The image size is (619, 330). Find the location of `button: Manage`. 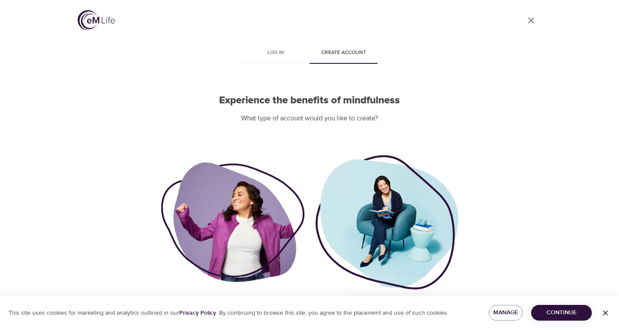

button: Manage is located at coordinates (506, 312).